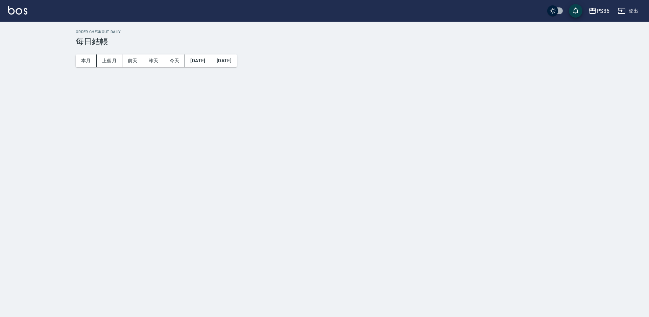  I want to click on button: 前天, so click(133, 61).